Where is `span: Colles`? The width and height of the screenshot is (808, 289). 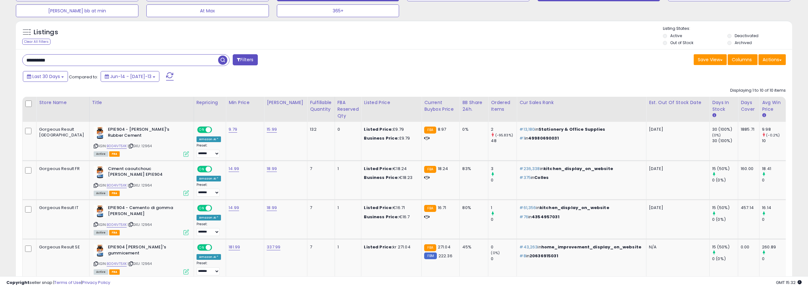
span: Colles is located at coordinates (541, 177).